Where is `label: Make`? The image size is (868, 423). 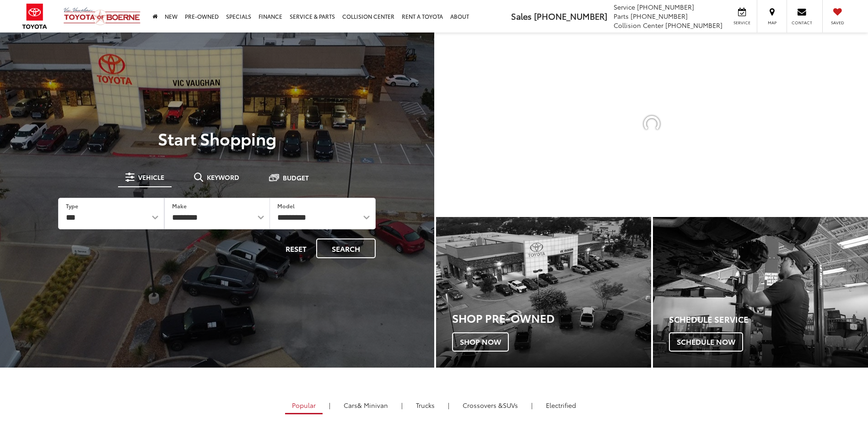
label: Make is located at coordinates (179, 206).